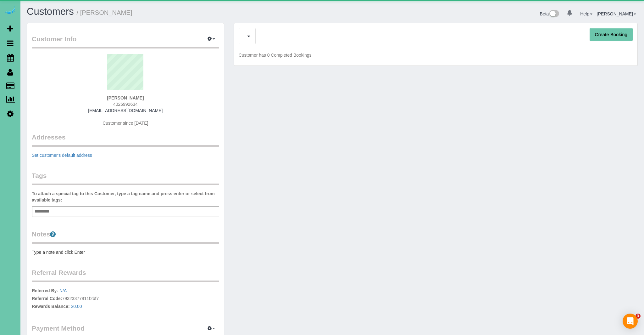 The image size is (644, 335). I want to click on img: Automaid Logo, so click(10, 11).